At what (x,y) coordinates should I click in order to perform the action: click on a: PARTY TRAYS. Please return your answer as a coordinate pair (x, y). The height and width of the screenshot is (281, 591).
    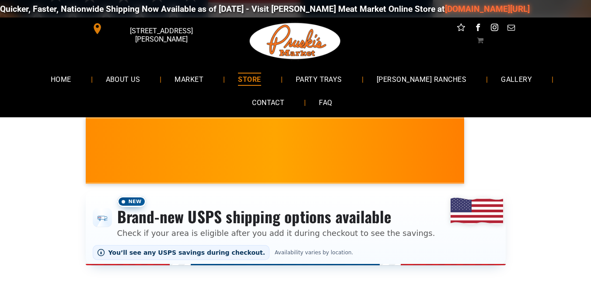
    Looking at the image, I should click on (319, 79).